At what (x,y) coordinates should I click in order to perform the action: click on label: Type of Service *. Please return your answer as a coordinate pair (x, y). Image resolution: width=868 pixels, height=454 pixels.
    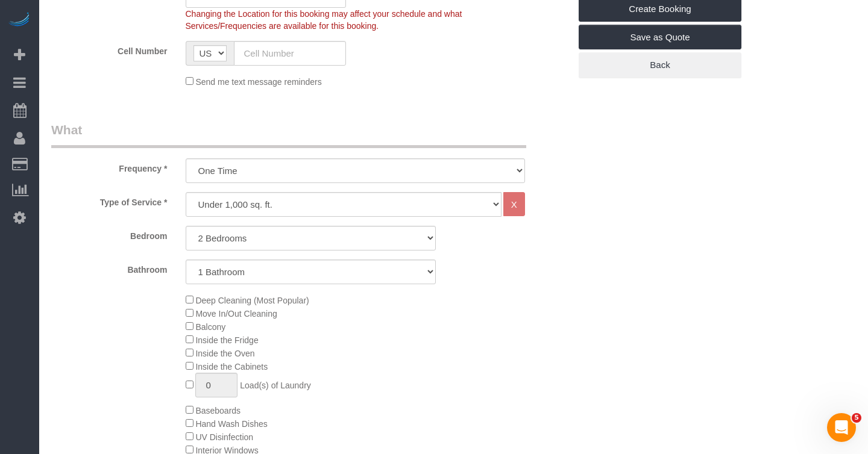
    Looking at the image, I should click on (109, 200).